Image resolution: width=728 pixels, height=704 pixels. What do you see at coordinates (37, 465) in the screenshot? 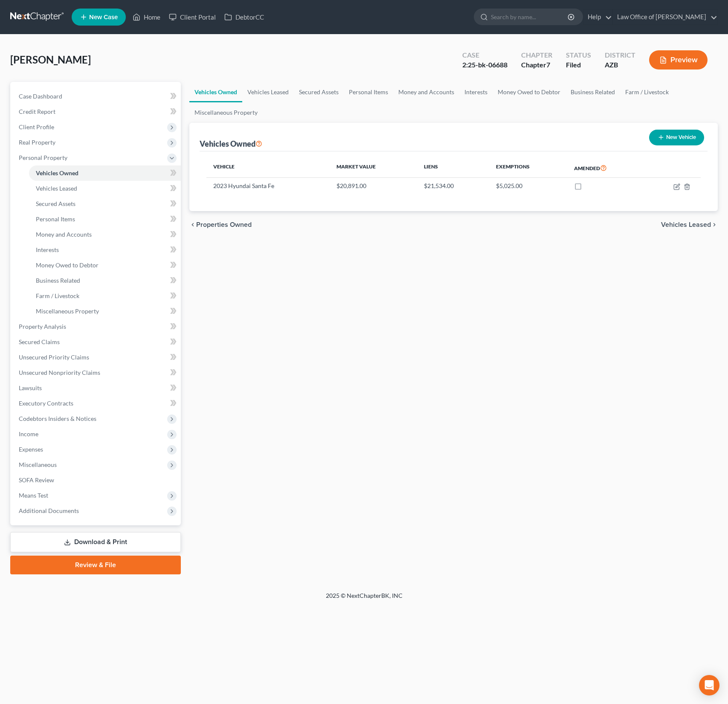
I see `span: Miscellaneous` at bounding box center [37, 465].